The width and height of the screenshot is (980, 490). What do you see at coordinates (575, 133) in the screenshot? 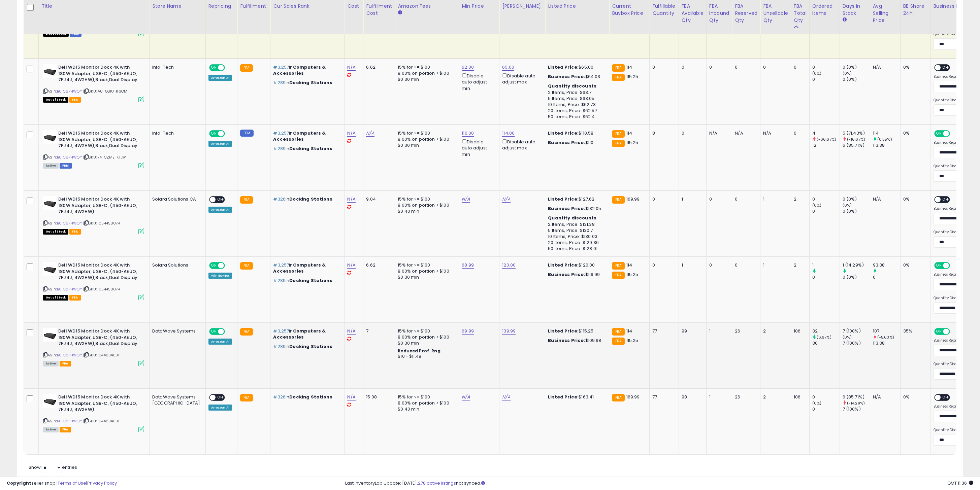
I see `div: $110.58` at bounding box center [575, 133].